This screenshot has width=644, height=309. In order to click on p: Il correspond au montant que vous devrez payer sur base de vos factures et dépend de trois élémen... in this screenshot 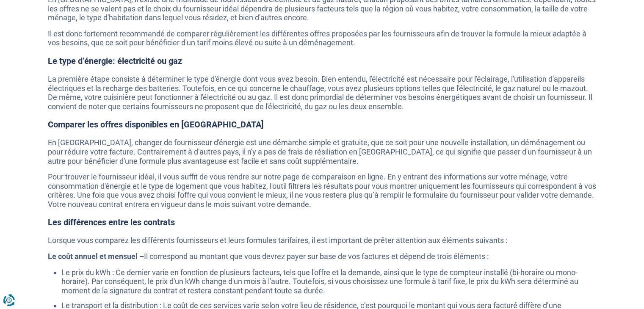, I will do `click(322, 256)`.